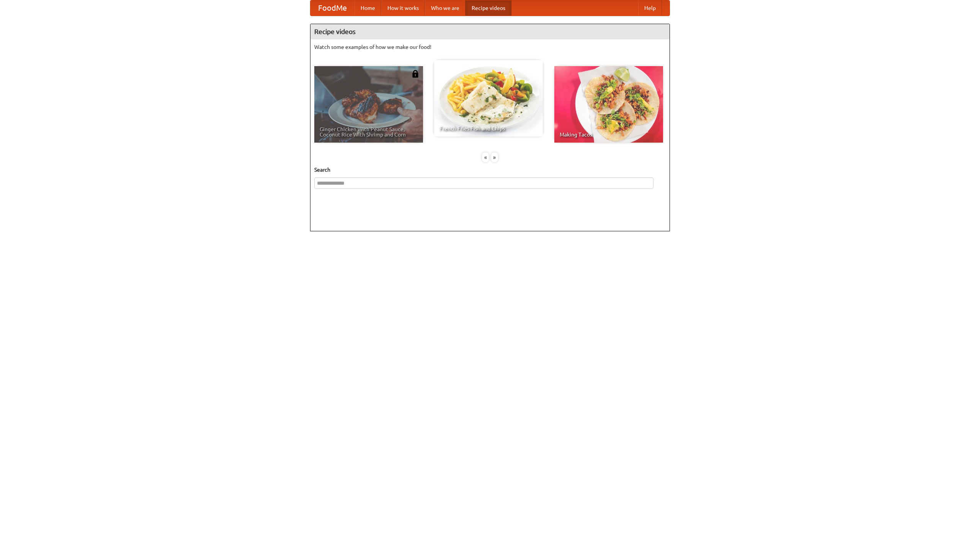 The image size is (980, 541). I want to click on a: Recipe videos, so click(489, 8).